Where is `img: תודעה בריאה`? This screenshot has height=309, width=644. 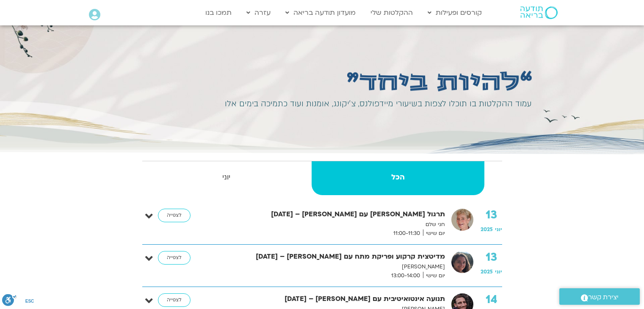 img: תודעה בריאה is located at coordinates (539, 12).